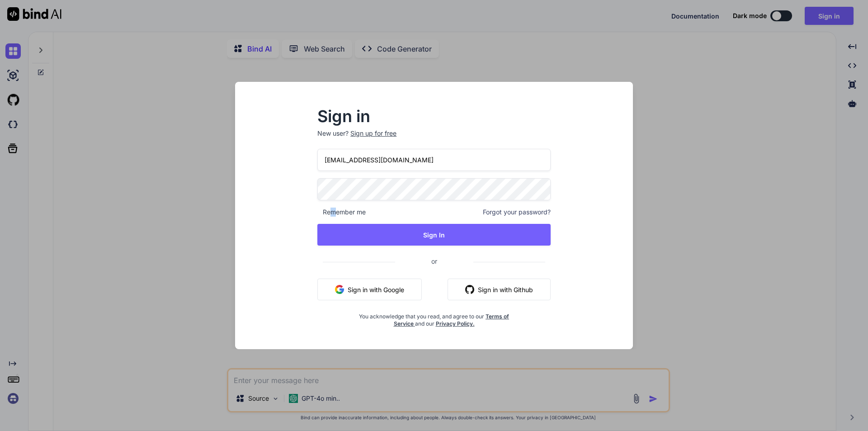 The height and width of the screenshot is (431, 868). I want to click on p: New user?, so click(434, 139).